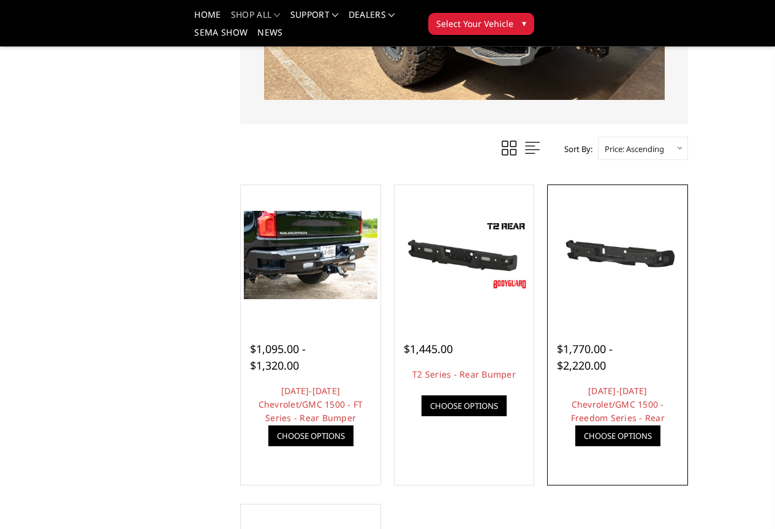 The height and width of the screenshot is (529, 775). Describe the element at coordinates (618, 255) in the screenshot. I see `a: 2019-2025 Chevrolet/GMC 1500 - Freedom Series - Rear Bumper 2019-2025 Chevrolet/GMC 1500 - Freedo...` at that location.